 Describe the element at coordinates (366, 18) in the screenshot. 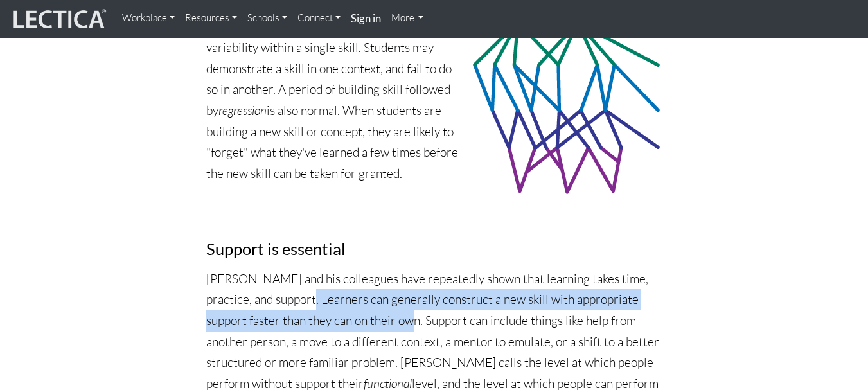

I see `strong: Sign in` at that location.